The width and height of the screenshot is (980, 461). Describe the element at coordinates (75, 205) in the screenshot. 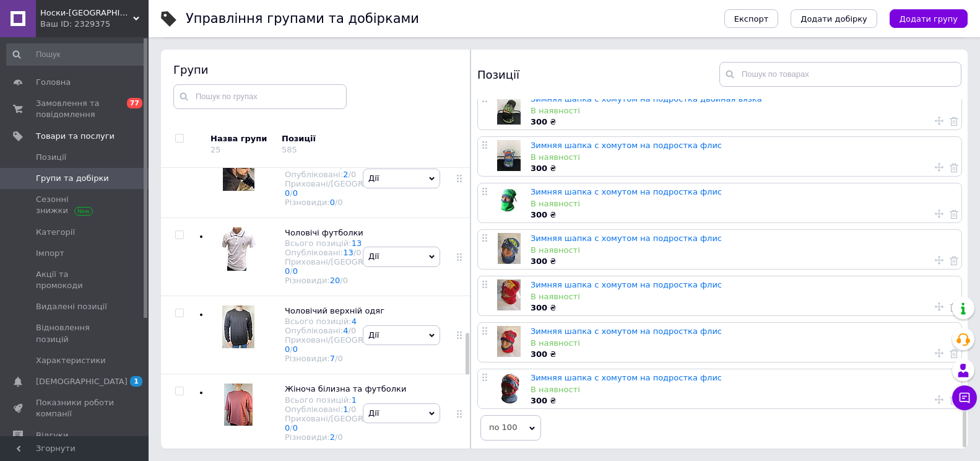

I see `span: Сезонні знижки` at that location.